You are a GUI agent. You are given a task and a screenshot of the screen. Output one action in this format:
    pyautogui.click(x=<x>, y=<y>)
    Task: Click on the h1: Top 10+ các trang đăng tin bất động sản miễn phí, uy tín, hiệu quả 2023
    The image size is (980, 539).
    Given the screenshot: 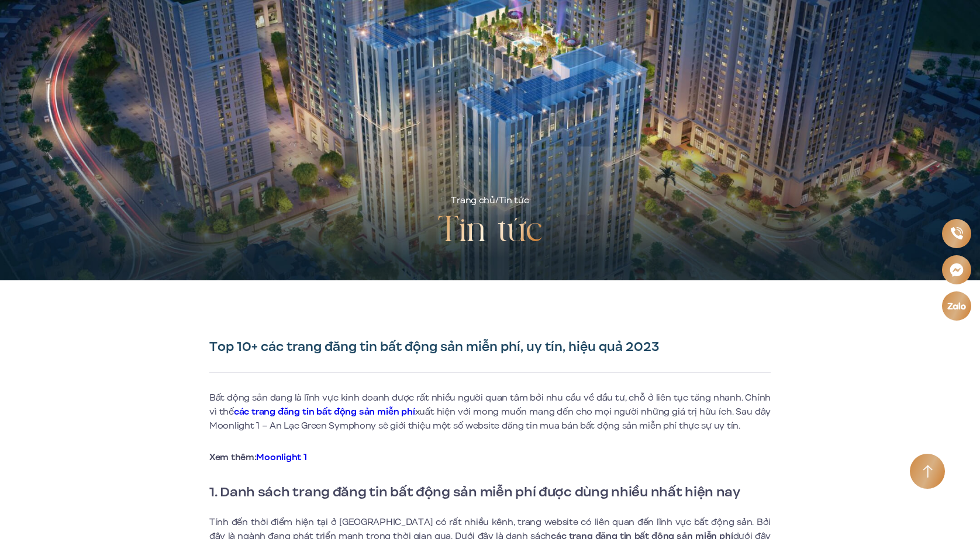 What is the action you would take?
    pyautogui.click(x=490, y=348)
    